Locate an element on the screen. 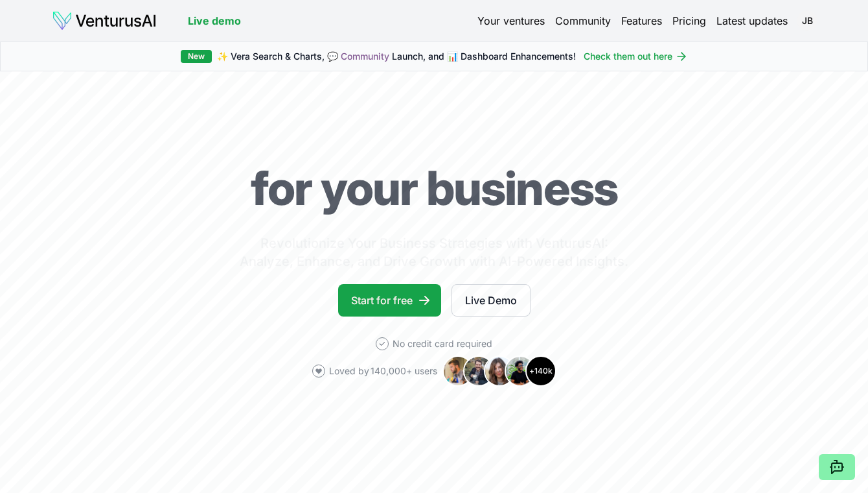  a: Pricing is located at coordinates (689, 21).